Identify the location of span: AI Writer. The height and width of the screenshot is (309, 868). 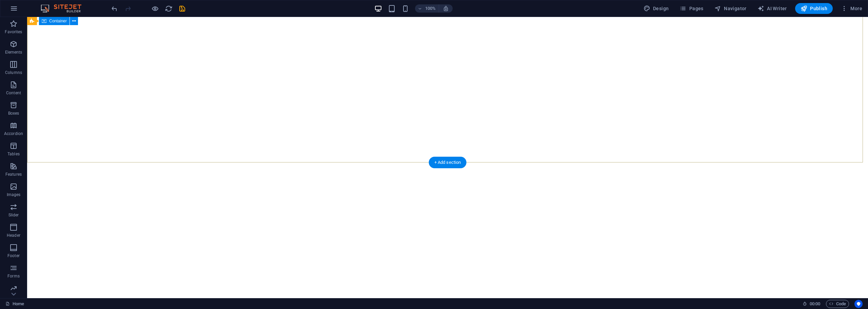
(772, 9).